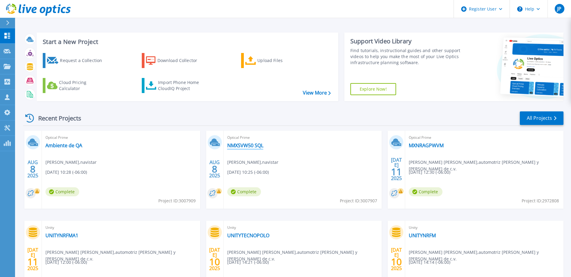 The image size is (571, 277). I want to click on a: Upload Files, so click(275, 61).